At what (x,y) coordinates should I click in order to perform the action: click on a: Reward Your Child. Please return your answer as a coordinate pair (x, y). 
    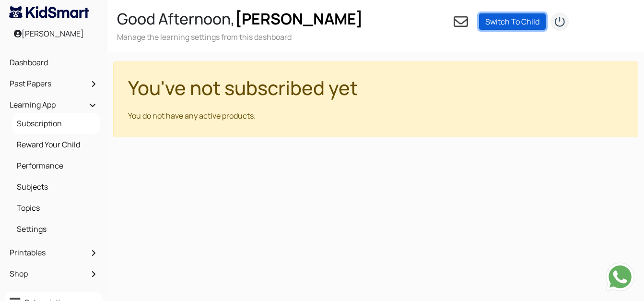
    Looking at the image, I should click on (56, 144).